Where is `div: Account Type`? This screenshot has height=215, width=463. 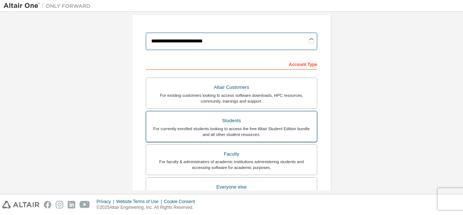
div: Account Type is located at coordinates (232, 64).